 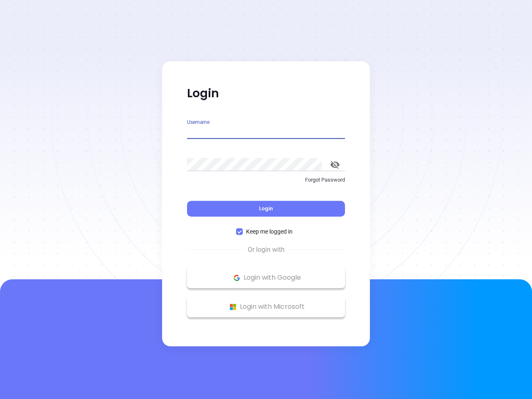 What do you see at coordinates (266, 93) in the screenshot?
I see `p: Login` at bounding box center [266, 93].